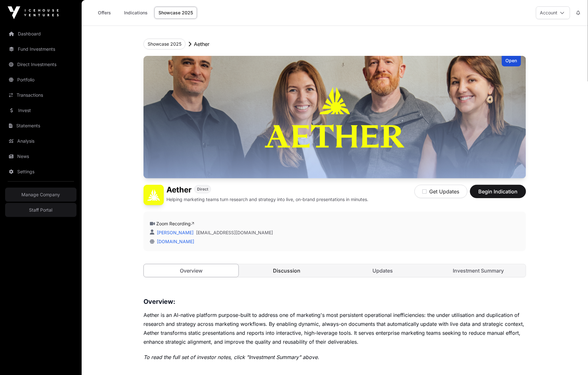  I want to click on em: To read the full set of investor notes, click "Investment Summary" above., so click(231, 357).